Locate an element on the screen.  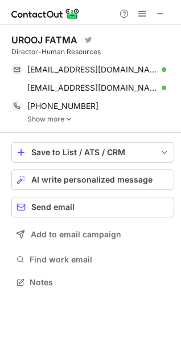
span: Add to email campaign is located at coordinates (76, 235).